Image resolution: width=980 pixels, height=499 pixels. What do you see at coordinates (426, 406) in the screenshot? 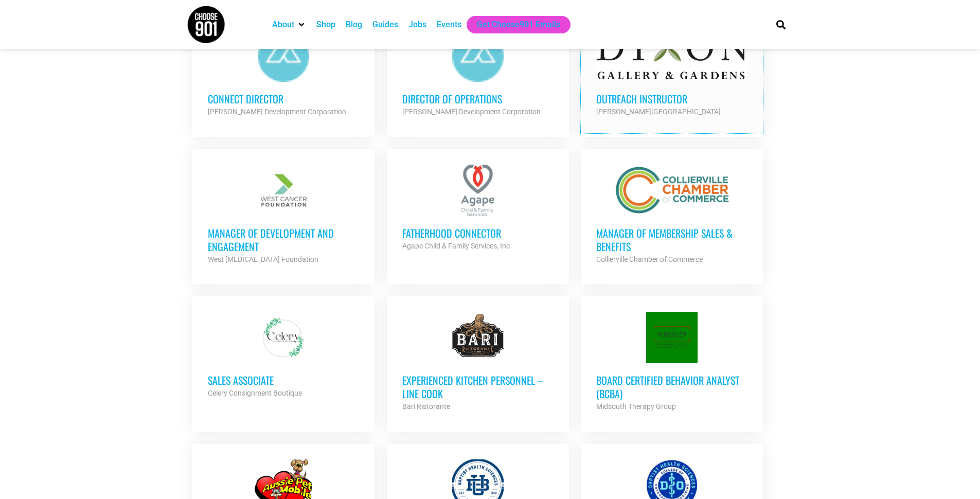
I see `strong: Bari Ristorante` at bounding box center [426, 406].